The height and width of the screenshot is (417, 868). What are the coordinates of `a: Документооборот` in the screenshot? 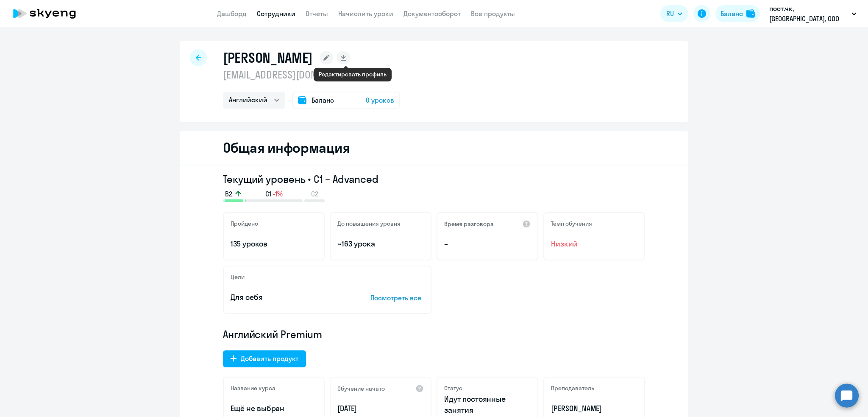 It's located at (432, 14).